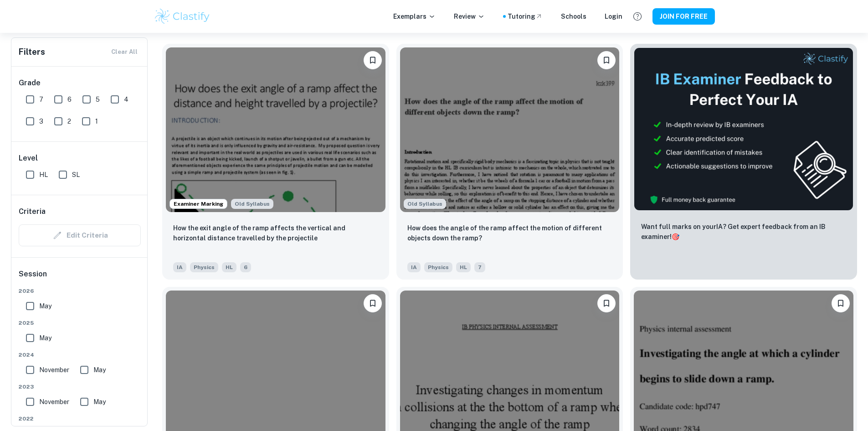  I want to click on p: Want full marks on your IA ? Get expert feedback from an IB examiner!, so click(744, 231).